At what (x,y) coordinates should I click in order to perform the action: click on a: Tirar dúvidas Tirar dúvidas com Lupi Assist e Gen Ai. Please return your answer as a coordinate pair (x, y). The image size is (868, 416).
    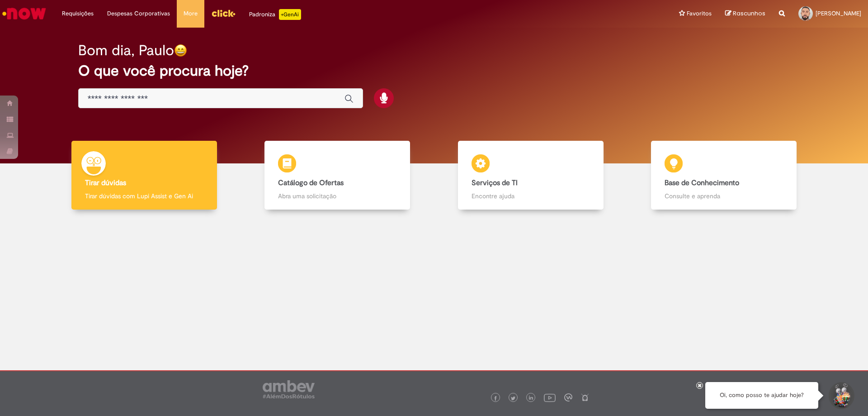
    Looking at the image, I should click on (144, 175).